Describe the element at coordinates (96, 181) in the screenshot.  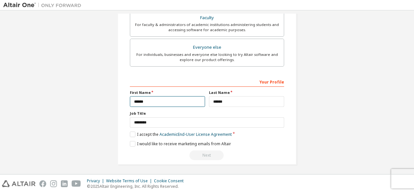
I see `div: Privacy` at that location.